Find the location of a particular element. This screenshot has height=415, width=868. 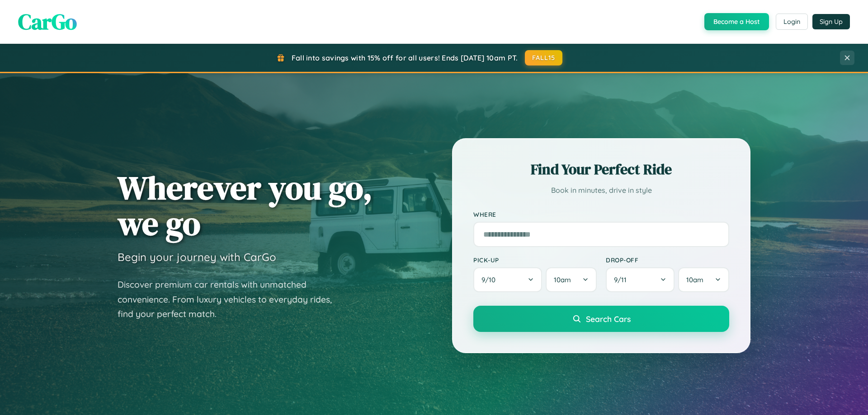

button: Login is located at coordinates (792, 22).